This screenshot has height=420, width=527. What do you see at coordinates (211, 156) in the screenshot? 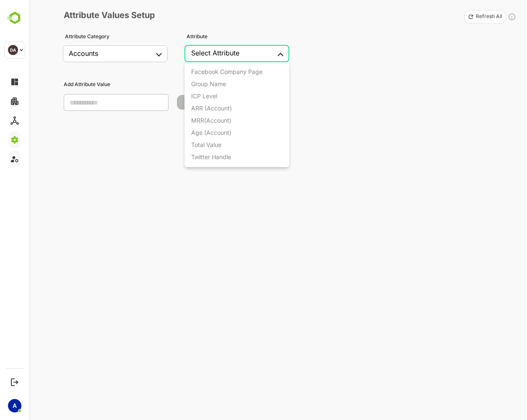
I see `div: Twitter Handle` at bounding box center [211, 156].